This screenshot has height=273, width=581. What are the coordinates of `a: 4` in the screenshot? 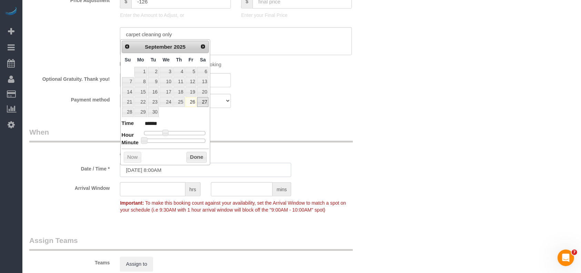 It's located at (179, 71).